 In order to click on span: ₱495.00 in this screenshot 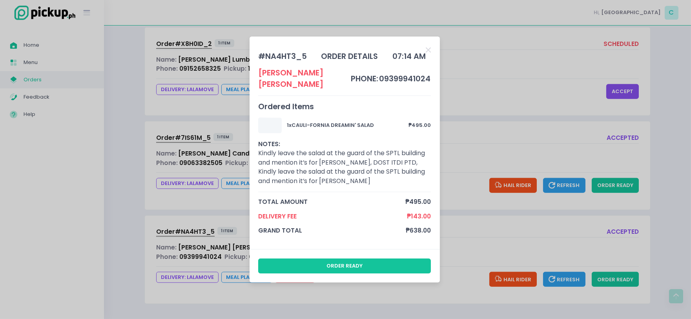, I will do `click(418, 201)`.